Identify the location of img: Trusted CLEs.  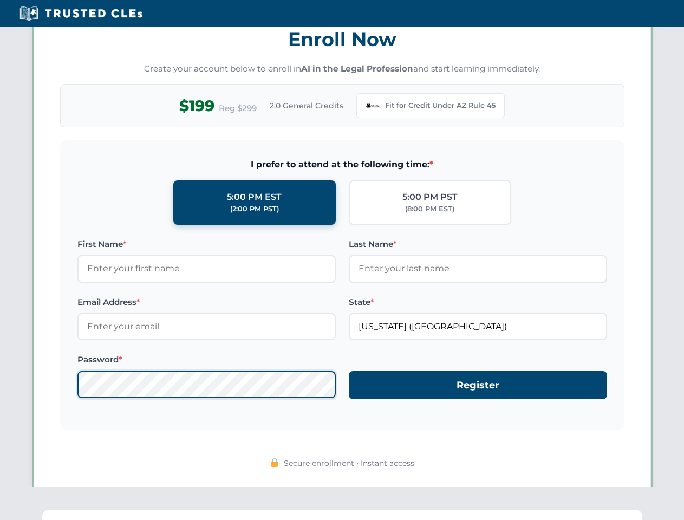
(81, 14).